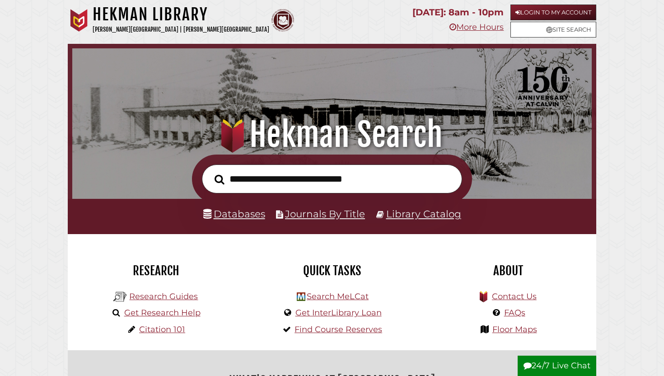  Describe the element at coordinates (424, 214) in the screenshot. I see `a: Library Catalog` at that location.